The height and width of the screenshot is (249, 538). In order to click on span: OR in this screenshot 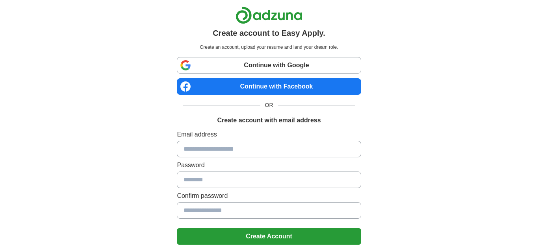, I will do `click(269, 105)`.